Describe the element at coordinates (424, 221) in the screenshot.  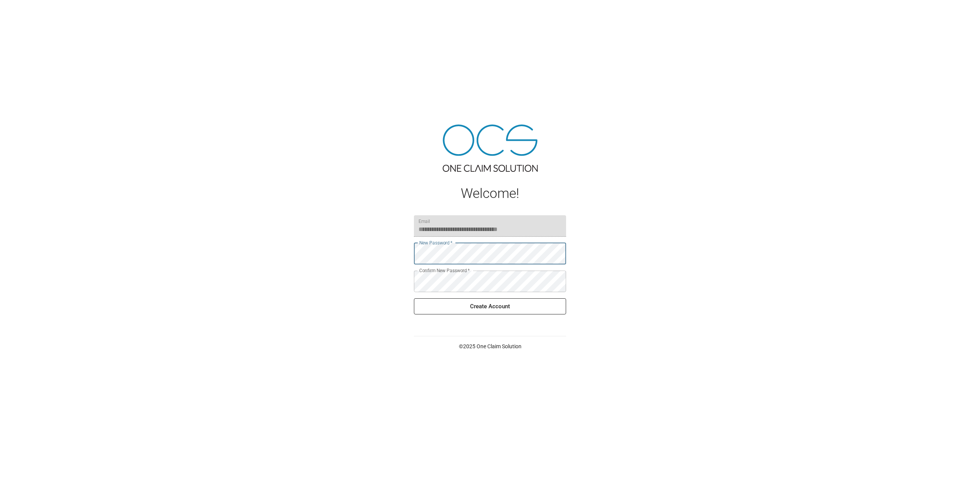
I see `label: Email` at that location.